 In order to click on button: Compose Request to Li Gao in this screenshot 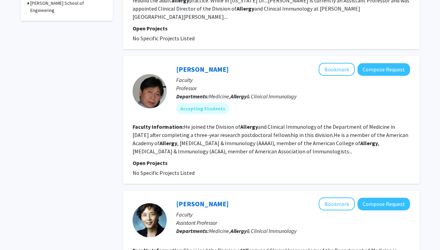, I will do `click(384, 204)`.